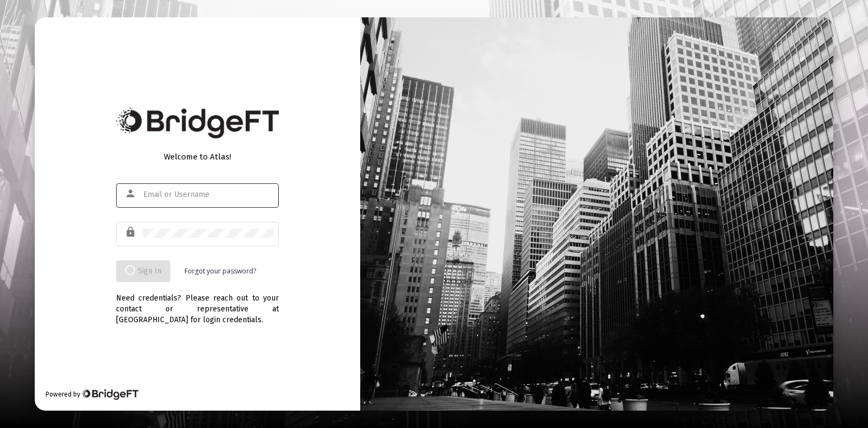 The width and height of the screenshot is (868, 428). I want to click on div: Powered by, so click(92, 394).